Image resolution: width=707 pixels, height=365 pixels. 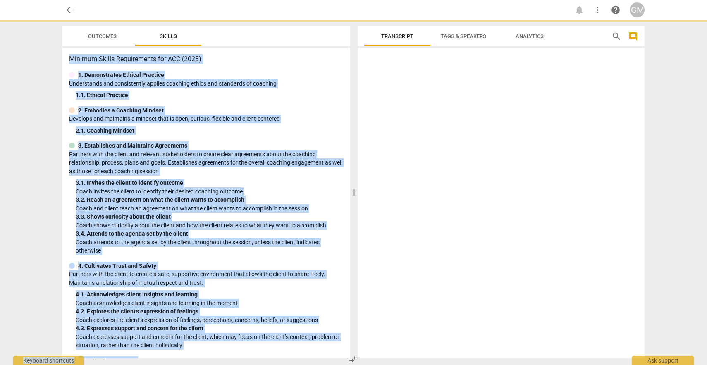 What do you see at coordinates (206, 83) in the screenshot?
I see `p: Understands and consistently applies coaching ethics and standards of coaching` at bounding box center [206, 83].